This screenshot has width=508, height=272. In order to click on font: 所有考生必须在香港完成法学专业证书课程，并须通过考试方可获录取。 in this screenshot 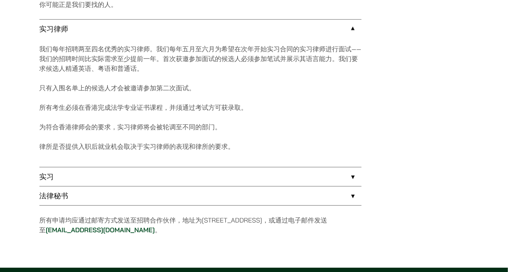, I will do `click(144, 107)`.